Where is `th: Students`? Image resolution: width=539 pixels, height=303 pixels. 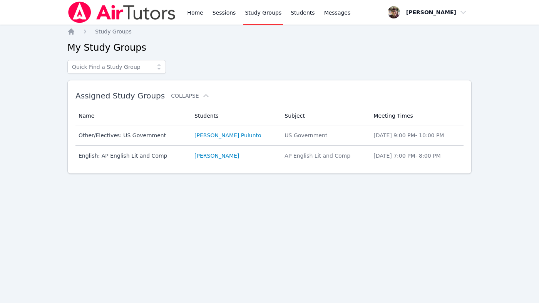 th: Students is located at coordinates (235, 116).